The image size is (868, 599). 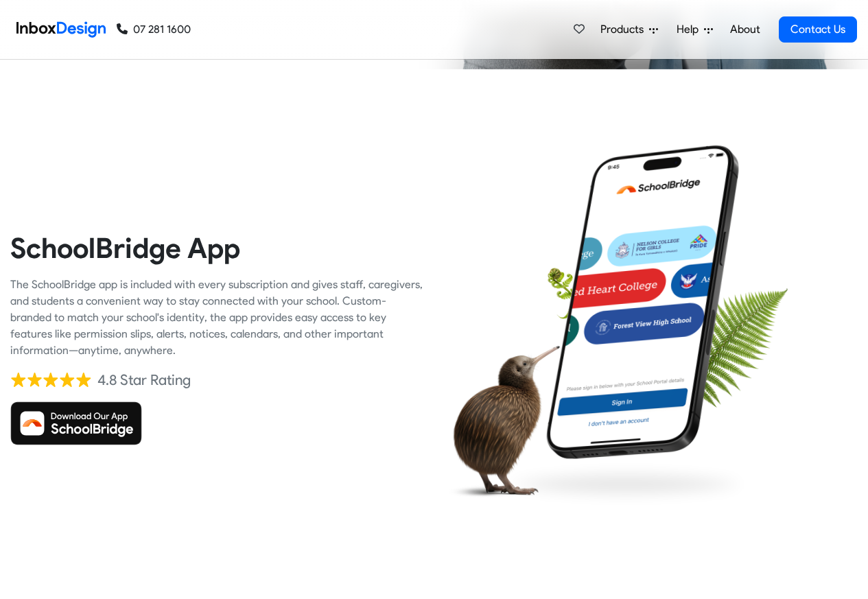 I want to click on span: Products, so click(x=624, y=29).